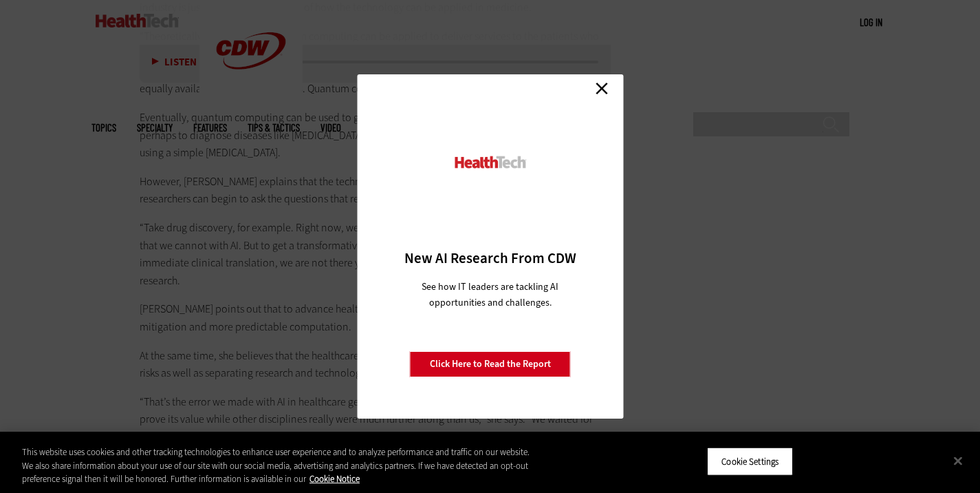 The width and height of the screenshot is (980, 493). I want to click on a: More information about your privacy, so click(335, 478).